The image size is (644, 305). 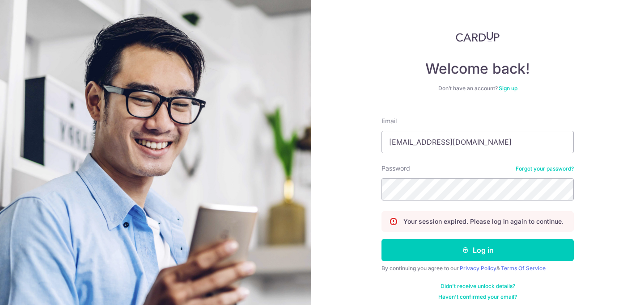 What do you see at coordinates (478, 268) in the screenshot?
I see `a: Privacy Policy` at bounding box center [478, 268].